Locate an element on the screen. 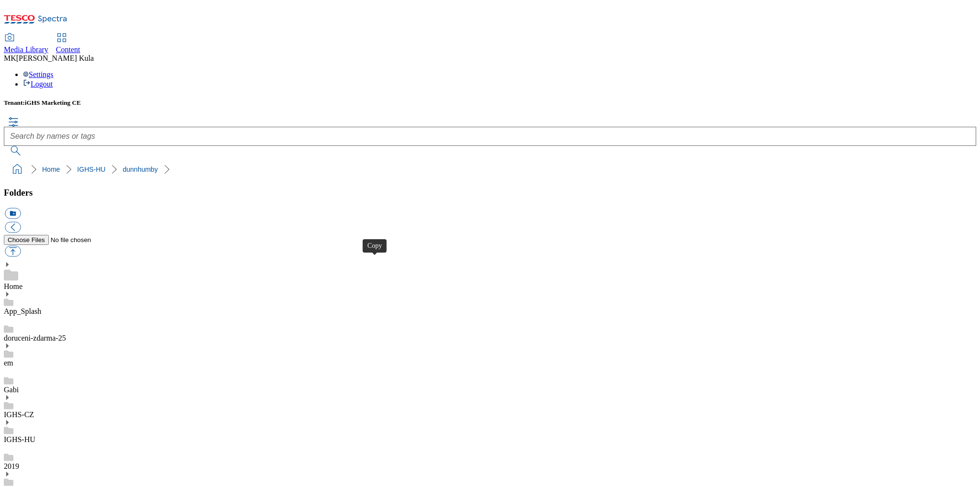  span: MK is located at coordinates (10, 58).